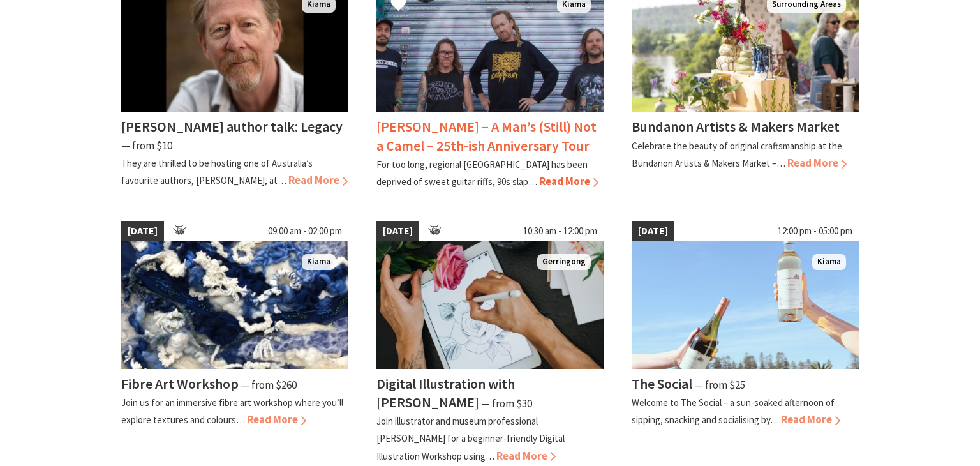 The width and height of the screenshot is (980, 466). Describe the element at coordinates (490, 306) in the screenshot. I see `img: Woman's hands sketching an illustration of a rose on an iPad with a digital stylus` at that location.